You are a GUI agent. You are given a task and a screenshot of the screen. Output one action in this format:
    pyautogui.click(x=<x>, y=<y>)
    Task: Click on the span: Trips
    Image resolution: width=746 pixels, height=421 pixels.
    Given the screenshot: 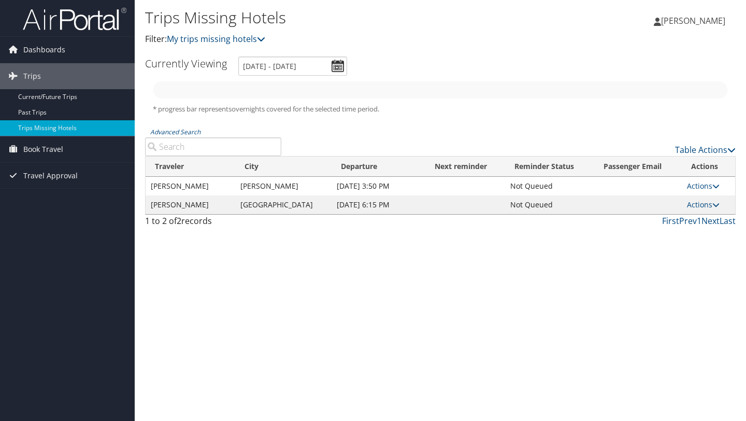 What is the action you would take?
    pyautogui.click(x=32, y=76)
    